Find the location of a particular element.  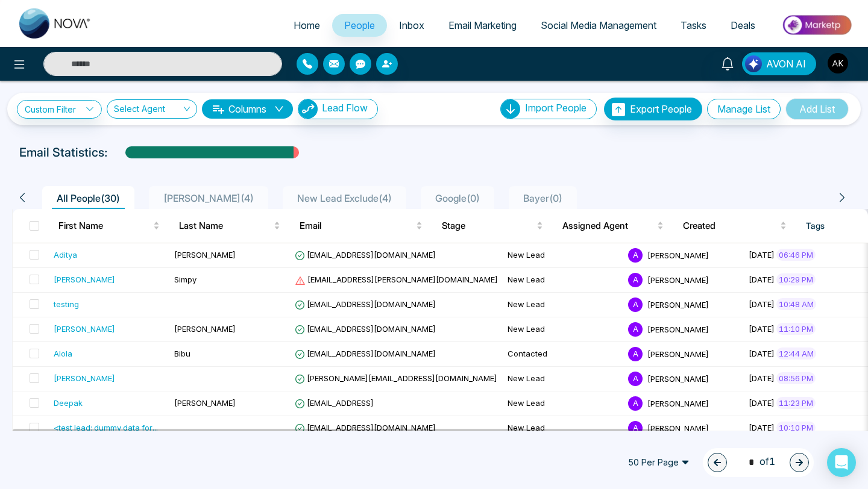

div: Aditya is located at coordinates (65, 255).